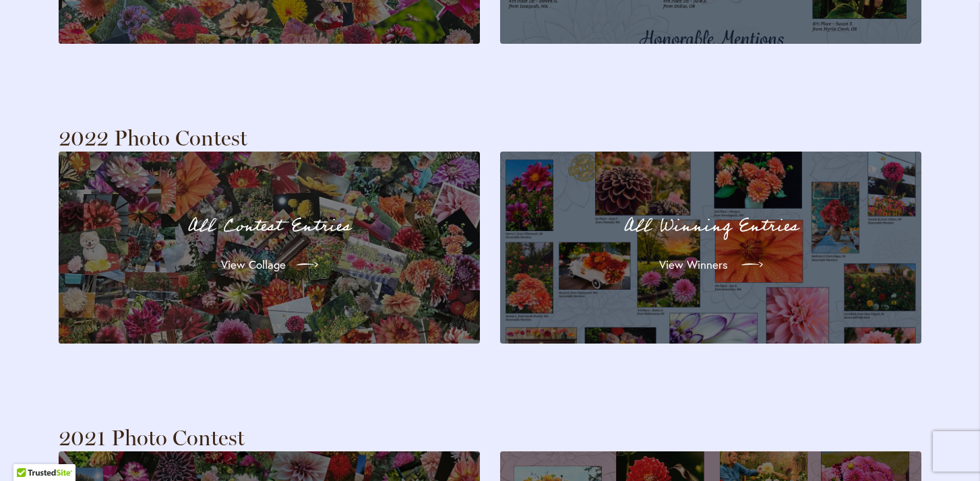 The width and height of the screenshot is (980, 481). I want to click on h3: 2022 Photo Contest, so click(490, 138).